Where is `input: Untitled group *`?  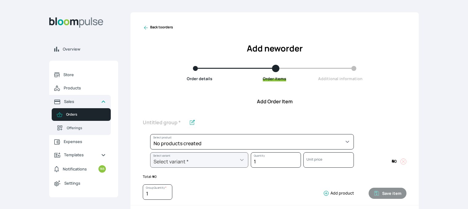 input: Untitled group * is located at coordinates (165, 123).